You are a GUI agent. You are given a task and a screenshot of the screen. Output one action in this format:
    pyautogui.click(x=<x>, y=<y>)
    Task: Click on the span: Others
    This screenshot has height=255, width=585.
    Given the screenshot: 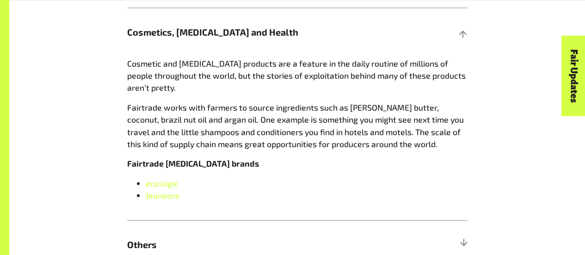 What is the action you would take?
    pyautogui.click(x=255, y=245)
    